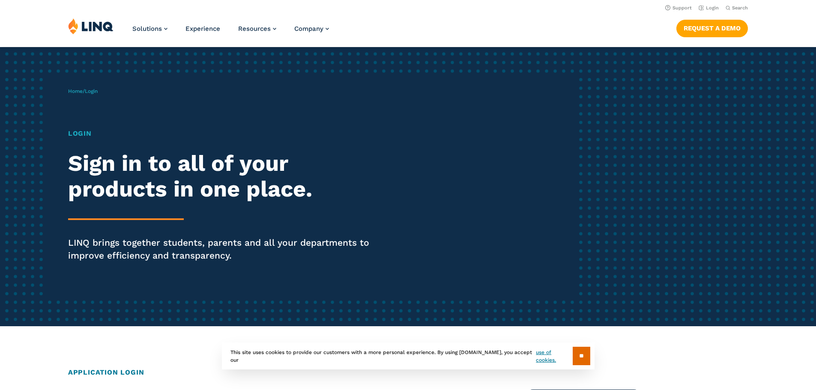 Image resolution: width=816 pixels, height=390 pixels. I want to click on a: Company, so click(311, 29).